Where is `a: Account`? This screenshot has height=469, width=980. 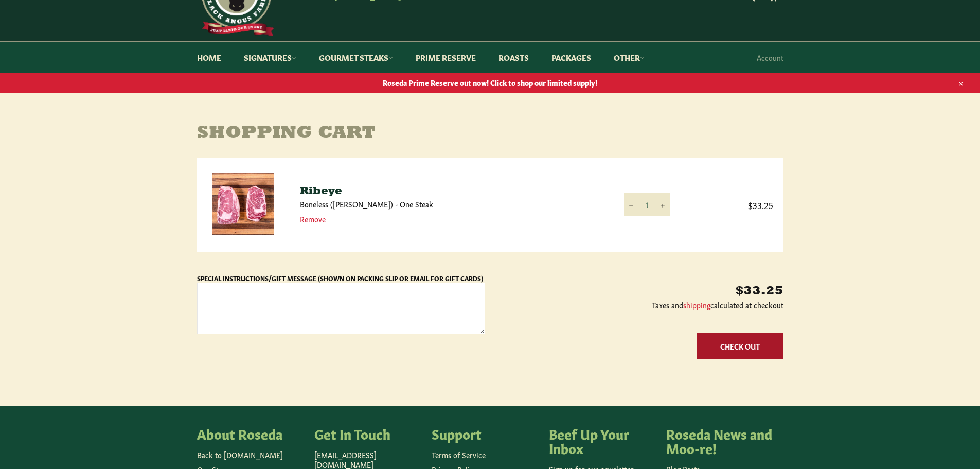 a: Account is located at coordinates (770, 57).